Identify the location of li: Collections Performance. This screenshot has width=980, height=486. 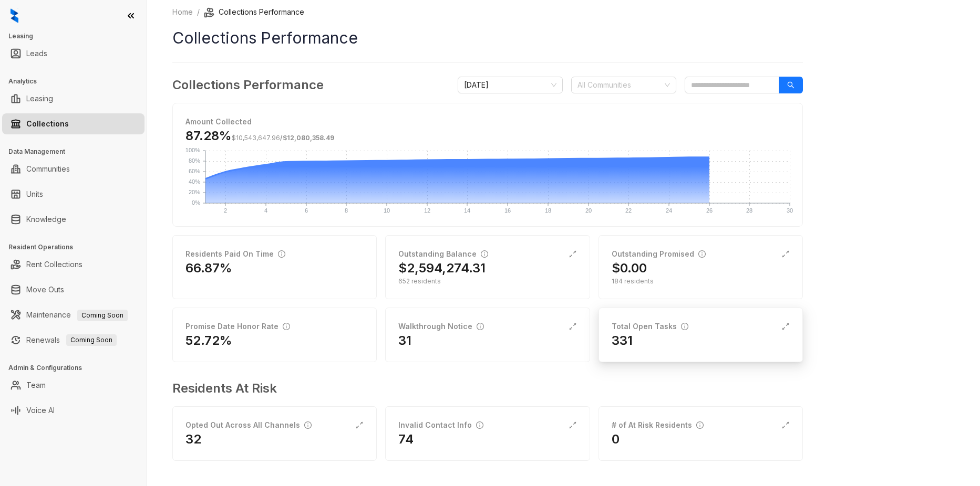
(254, 12).